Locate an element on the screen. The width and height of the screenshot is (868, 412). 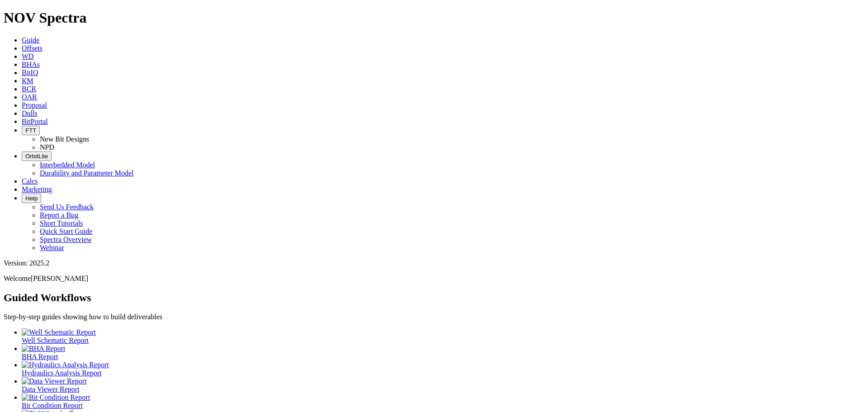
a: Interbedded Model is located at coordinates (68, 164).